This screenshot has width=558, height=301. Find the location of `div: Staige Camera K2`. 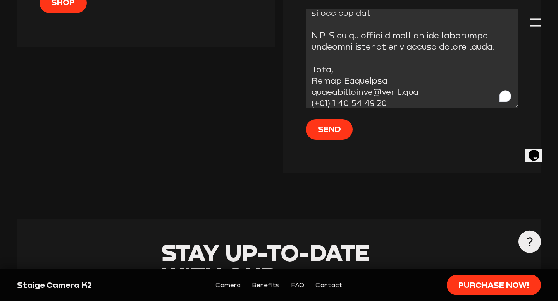

div: Staige Camera K2 is located at coordinates (79, 285).